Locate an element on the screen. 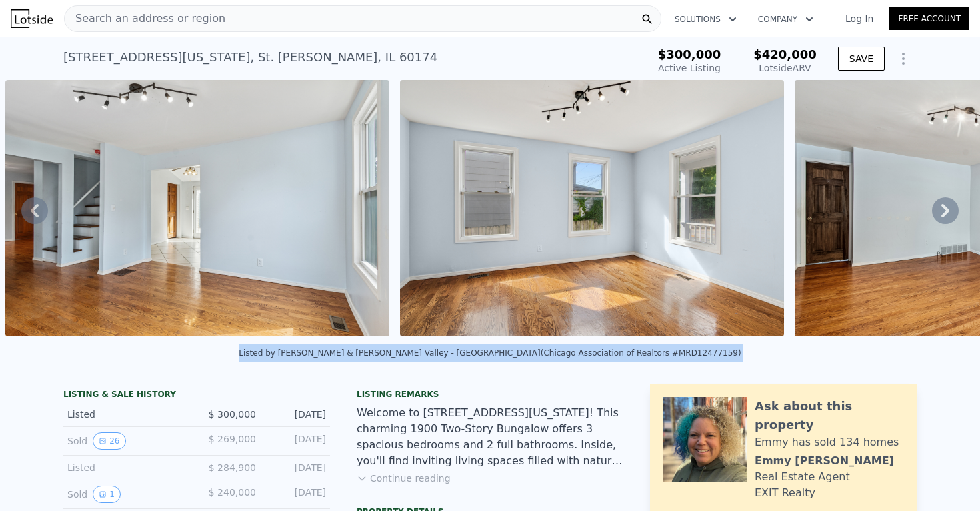 The image size is (980, 511). span: Active Listing is located at coordinates (689, 68).